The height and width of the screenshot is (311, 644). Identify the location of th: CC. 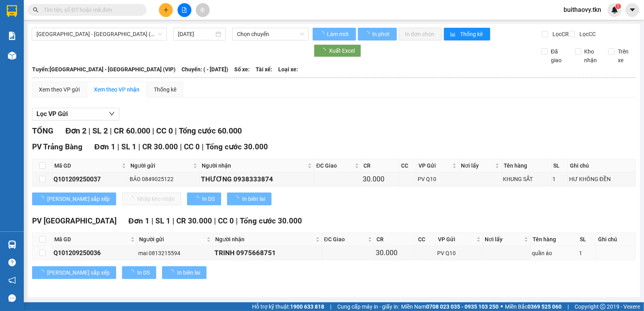
(426, 239).